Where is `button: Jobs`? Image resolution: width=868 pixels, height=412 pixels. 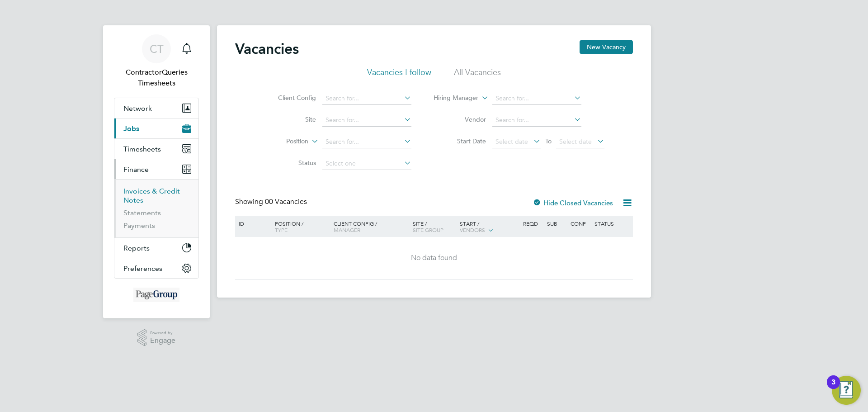
button: Jobs is located at coordinates (156, 128).